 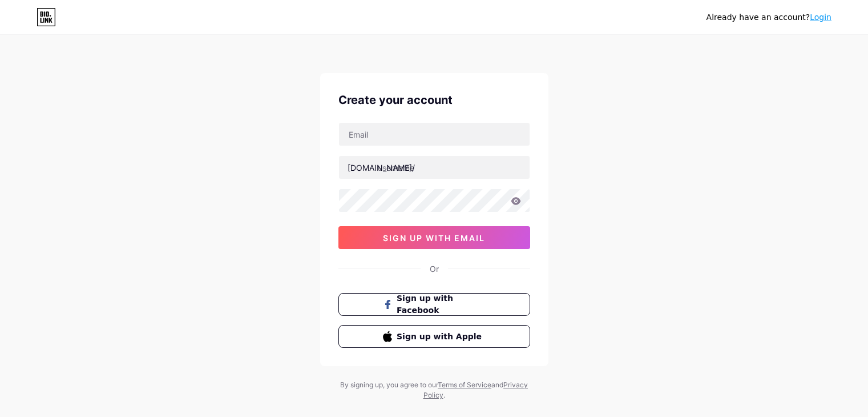 I want to click on span: Sign up with Apple, so click(x=440, y=336).